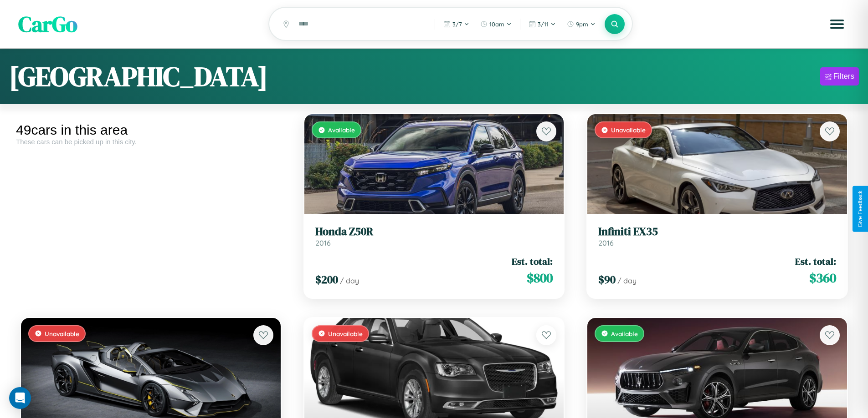 The height and width of the screenshot is (418, 868). I want to click on span: 9pm, so click(582, 24).